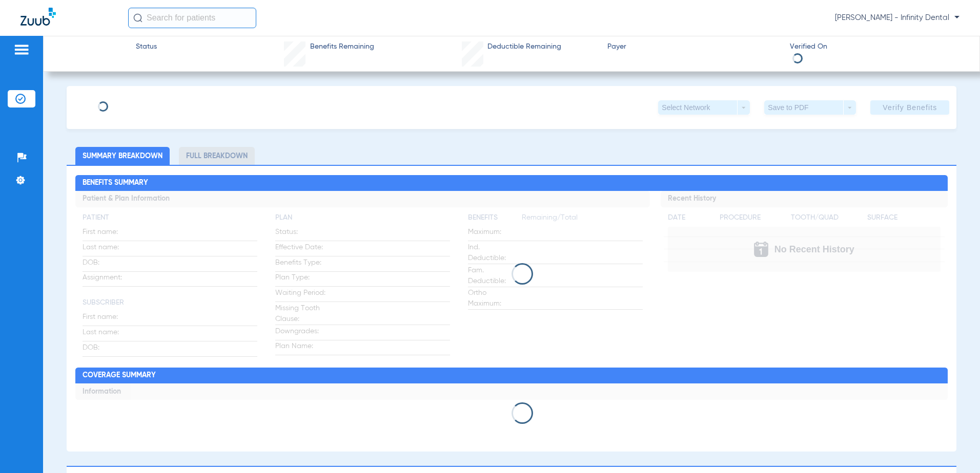  What do you see at coordinates (511, 376) in the screenshot?
I see `h2: Coverage Summary` at bounding box center [511, 376].